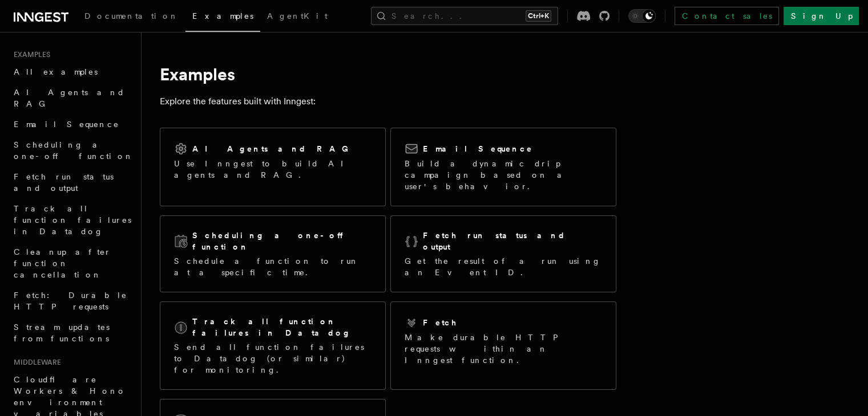 The width and height of the screenshot is (868, 416). What do you see at coordinates (66, 124) in the screenshot?
I see `span: Email Sequence` at bounding box center [66, 124].